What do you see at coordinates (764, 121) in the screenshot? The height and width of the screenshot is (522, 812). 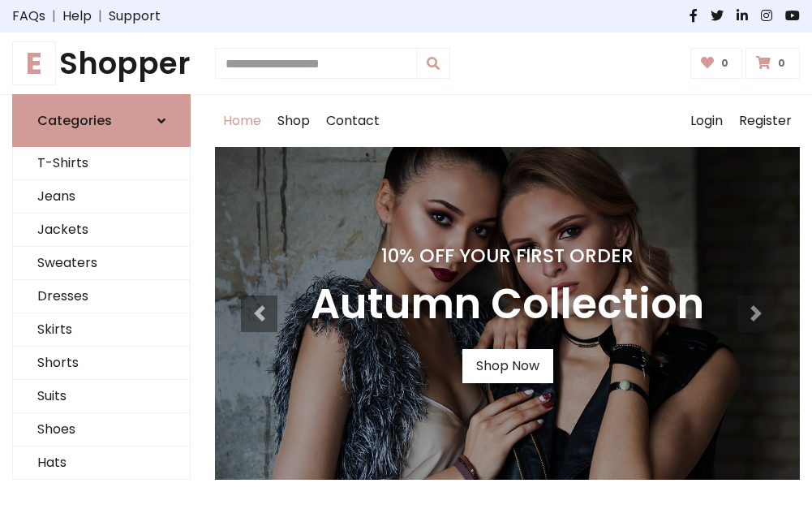 I see `a: Register` at bounding box center [764, 121].